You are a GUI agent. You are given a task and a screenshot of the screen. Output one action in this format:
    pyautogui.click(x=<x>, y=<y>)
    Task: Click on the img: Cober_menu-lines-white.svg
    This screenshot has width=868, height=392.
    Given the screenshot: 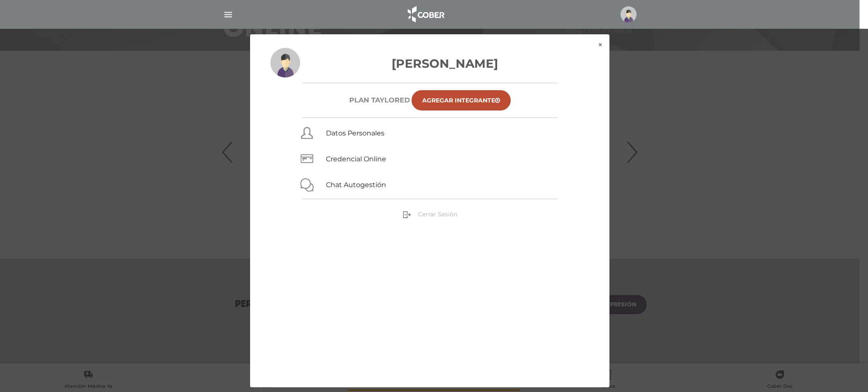 What is the action you would take?
    pyautogui.click(x=228, y=15)
    